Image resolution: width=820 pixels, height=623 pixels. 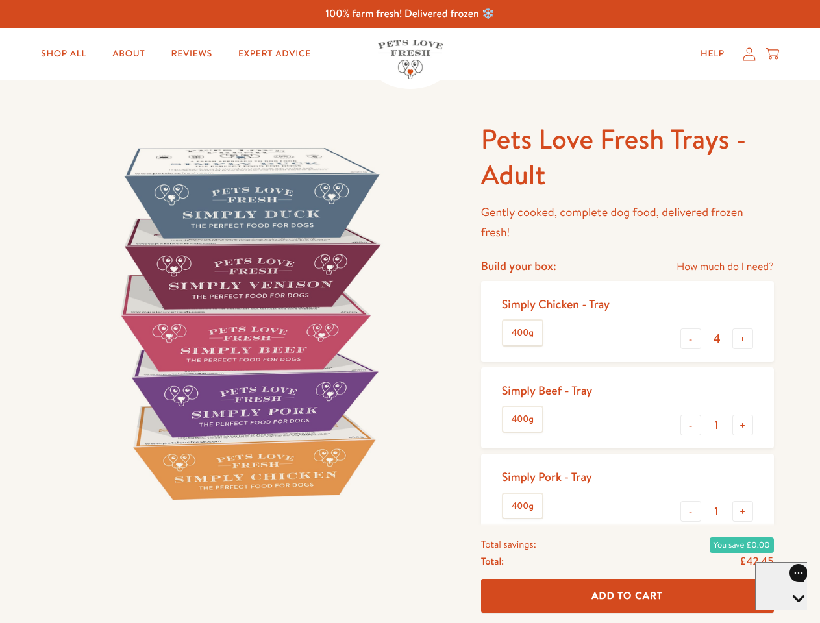 I want to click on button: Add To Cart, so click(x=627, y=596).